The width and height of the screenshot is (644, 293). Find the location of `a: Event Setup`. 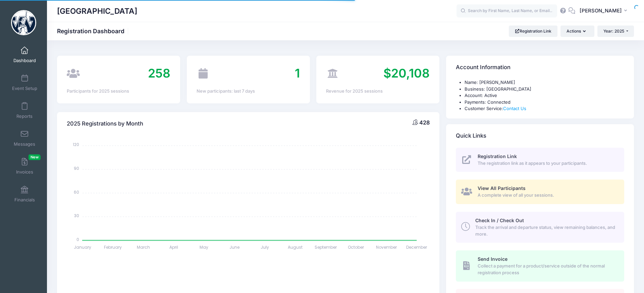

a: Event Setup is located at coordinates (25, 83).